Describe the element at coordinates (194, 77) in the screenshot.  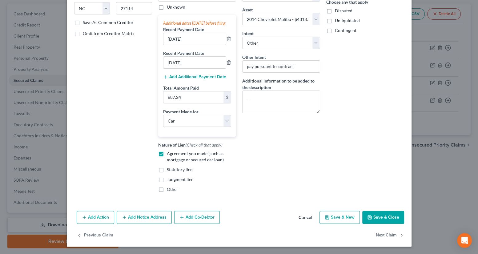
I see `button: Add Additional Payment Date` at that location.